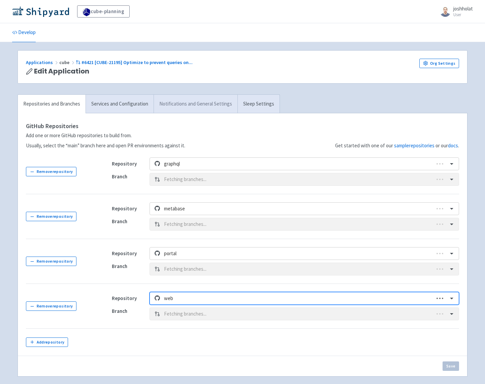 The width and height of the screenshot is (485, 384). I want to click on span: cube, so click(67, 62).